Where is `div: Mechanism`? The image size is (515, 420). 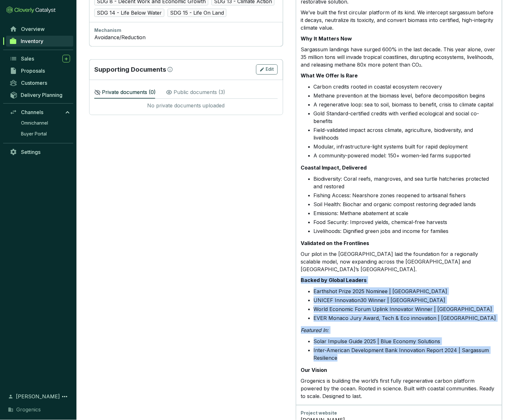
div: Mechanism is located at coordinates (186, 30).